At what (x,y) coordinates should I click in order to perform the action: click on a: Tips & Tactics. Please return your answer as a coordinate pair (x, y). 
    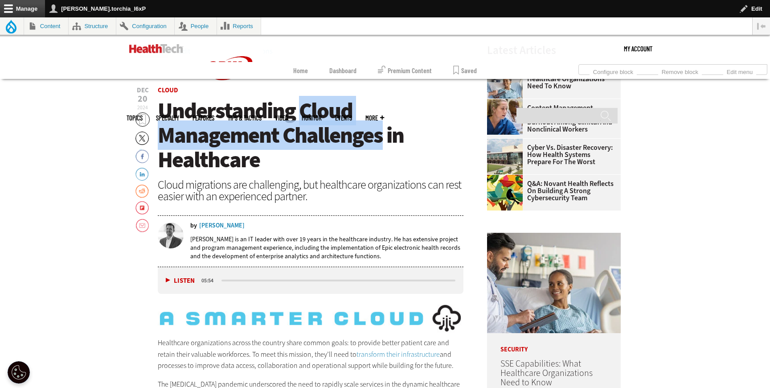
    Looking at the image, I should click on (245, 118).